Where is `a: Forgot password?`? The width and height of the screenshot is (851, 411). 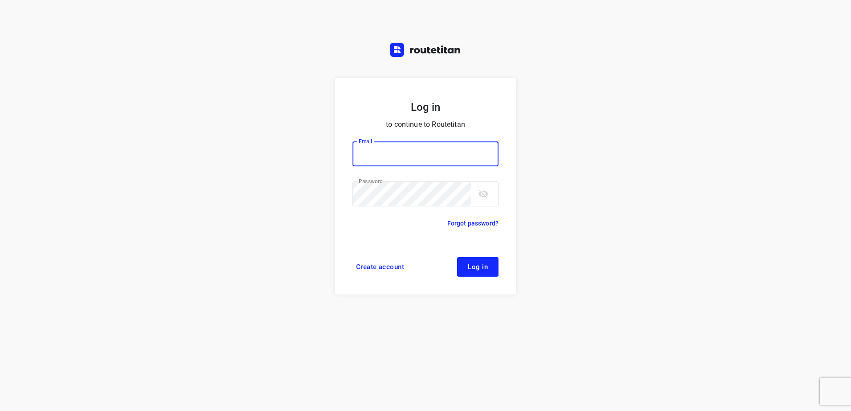
a: Forgot password? is located at coordinates (473, 223).